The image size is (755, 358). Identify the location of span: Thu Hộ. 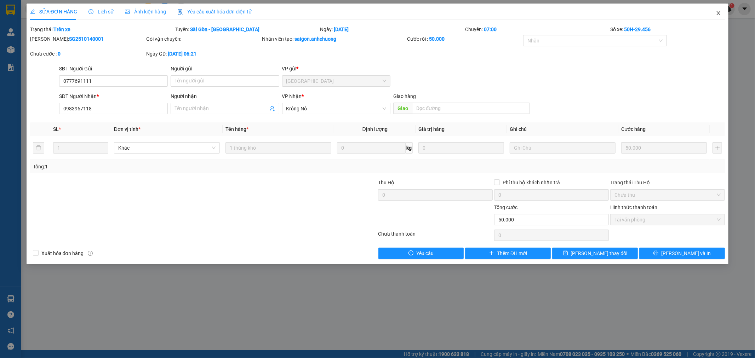
(386, 183).